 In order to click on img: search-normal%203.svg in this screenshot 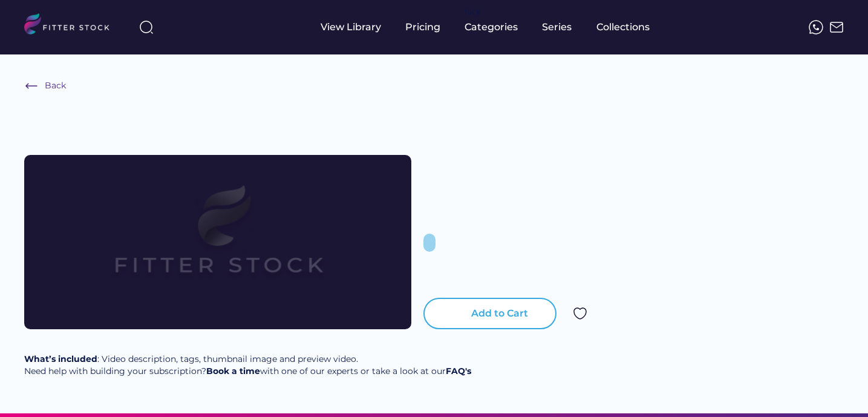, I will do `click(147, 27)`.